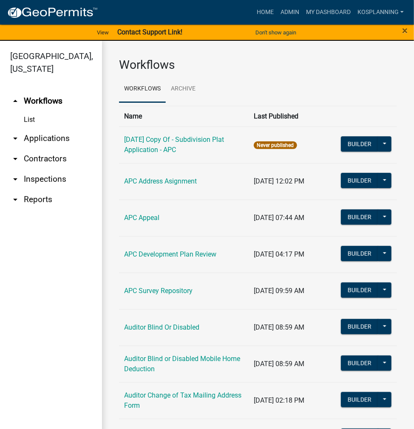 The height and width of the screenshot is (429, 414). I want to click on button: Don't show again, so click(276, 32).